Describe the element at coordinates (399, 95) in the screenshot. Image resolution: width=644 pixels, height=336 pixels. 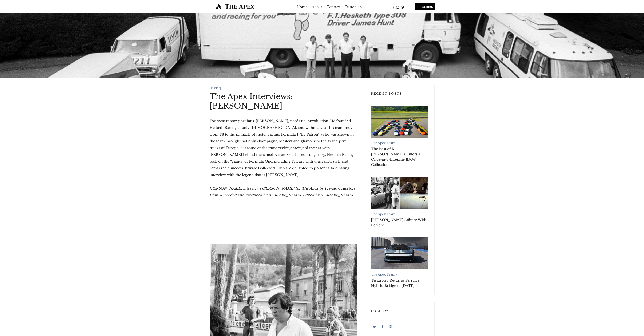
I see `h3: Recent Posts` at that location.